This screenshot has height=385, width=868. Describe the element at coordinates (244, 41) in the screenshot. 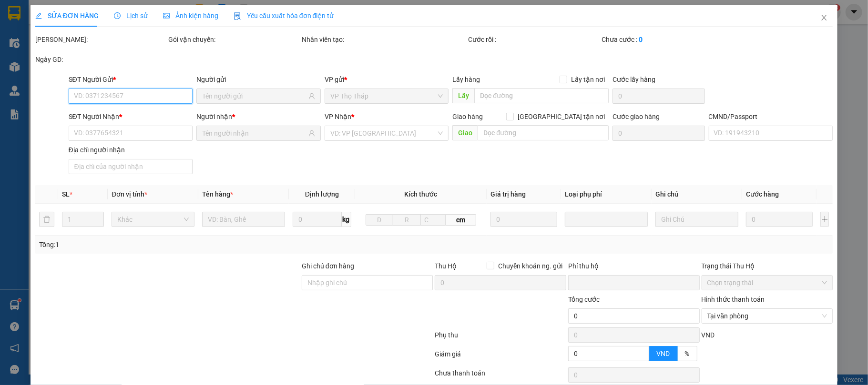

I see `li: Hotline: 19001155` at that location.